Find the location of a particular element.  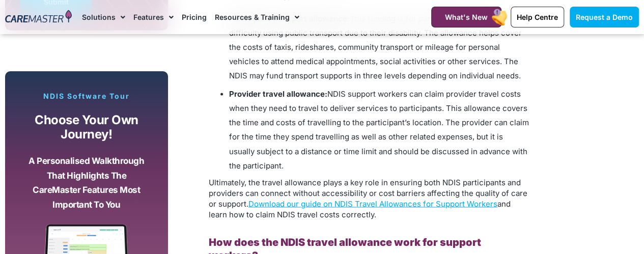

p: Choose your own journey! is located at coordinates (86, 127).